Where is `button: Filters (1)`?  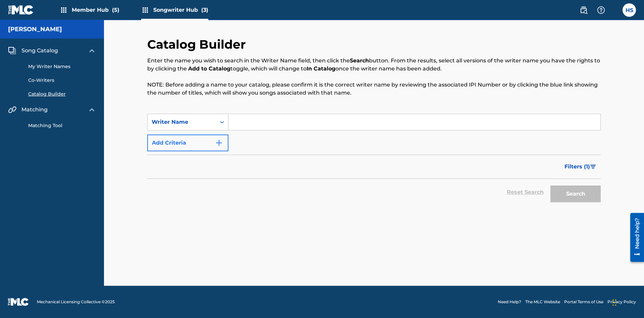 button: Filters (1) is located at coordinates (581, 166).